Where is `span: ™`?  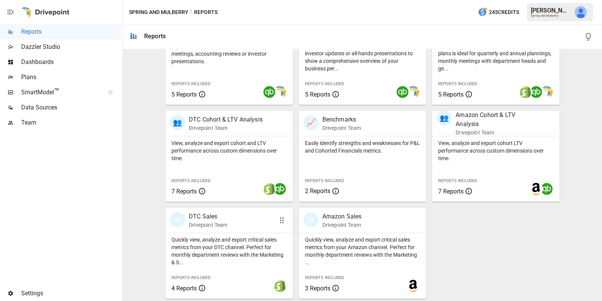
span: ™ is located at coordinates (57, 91).